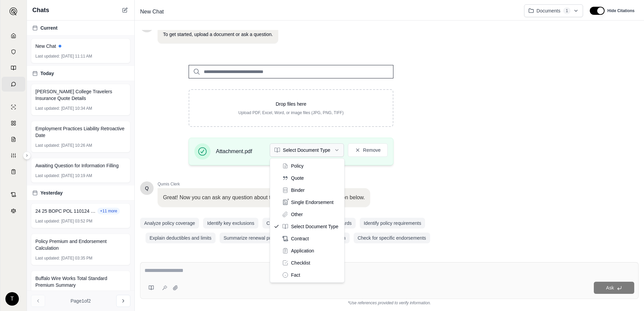  Describe the element at coordinates (315, 227) in the screenshot. I see `span: Select Document Type` at that location.